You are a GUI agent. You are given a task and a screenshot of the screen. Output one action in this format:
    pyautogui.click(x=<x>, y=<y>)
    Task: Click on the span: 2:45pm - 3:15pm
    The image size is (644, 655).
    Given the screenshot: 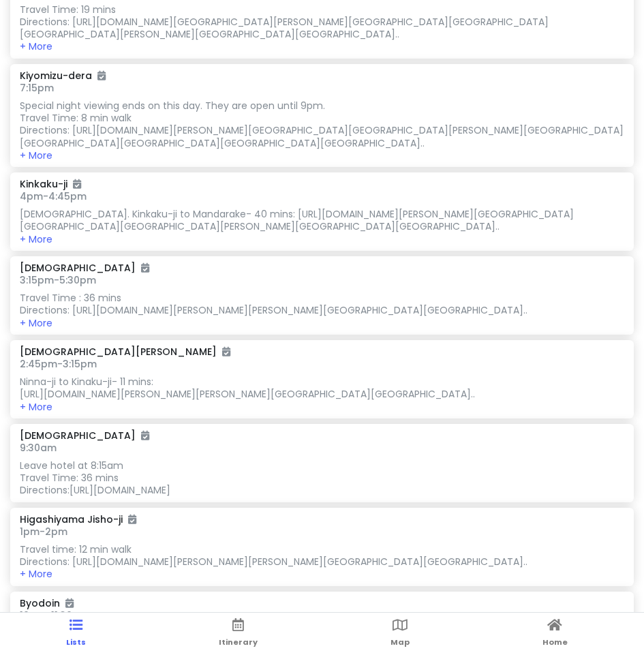 What is the action you would take?
    pyautogui.click(x=58, y=364)
    